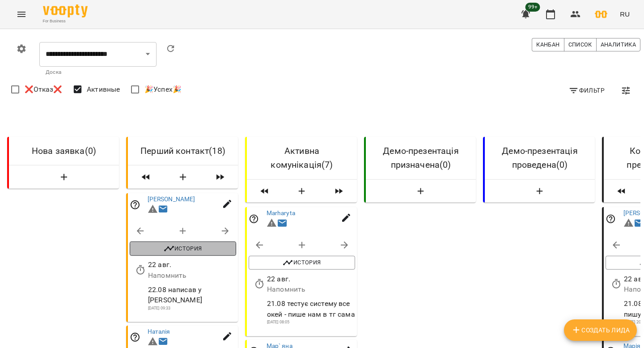 This screenshot has width=644, height=348. I want to click on span: ❌Отказ❌, so click(43, 89).